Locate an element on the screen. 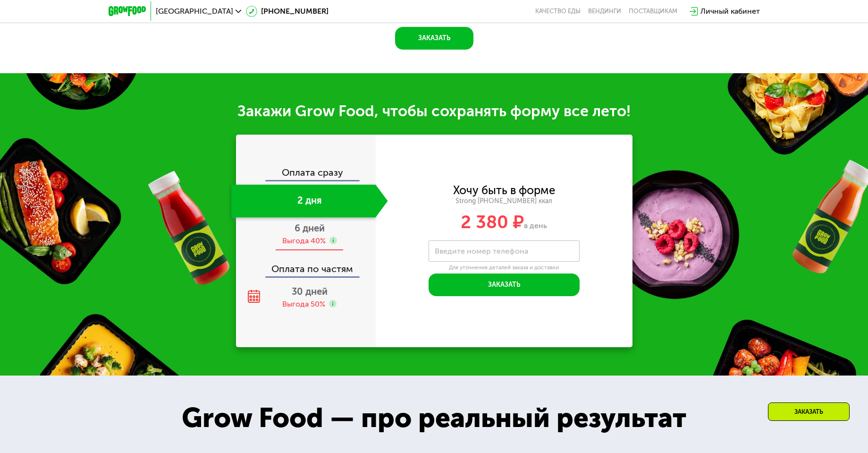 The height and width of the screenshot is (453, 868). div: Выгода 50% is located at coordinates (303, 304).